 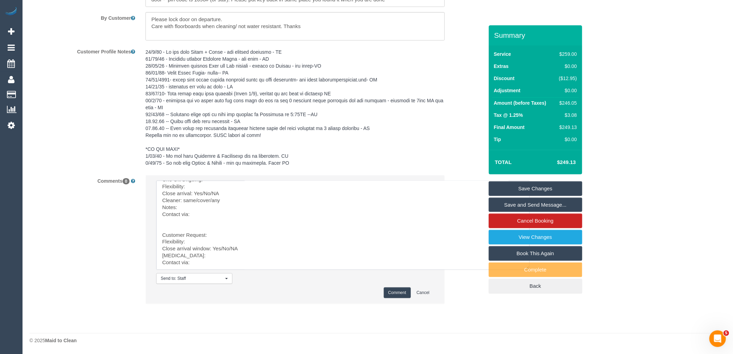 What do you see at coordinates (126, 181) in the screenshot?
I see `span: 0` at bounding box center [126, 181].